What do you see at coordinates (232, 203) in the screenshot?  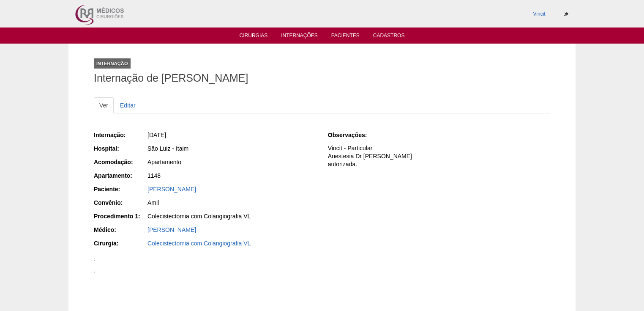 I see `div: Amil` at bounding box center [232, 203].